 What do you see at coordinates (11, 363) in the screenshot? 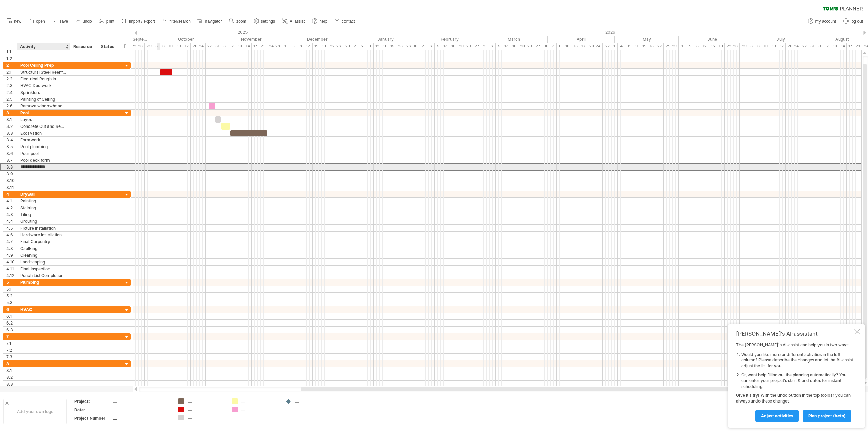
I see `div: 8` at bounding box center [11, 363].